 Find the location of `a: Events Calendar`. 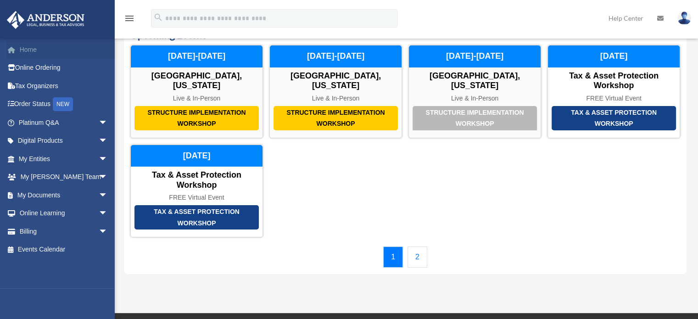

a: Events Calendar is located at coordinates (61, 250).